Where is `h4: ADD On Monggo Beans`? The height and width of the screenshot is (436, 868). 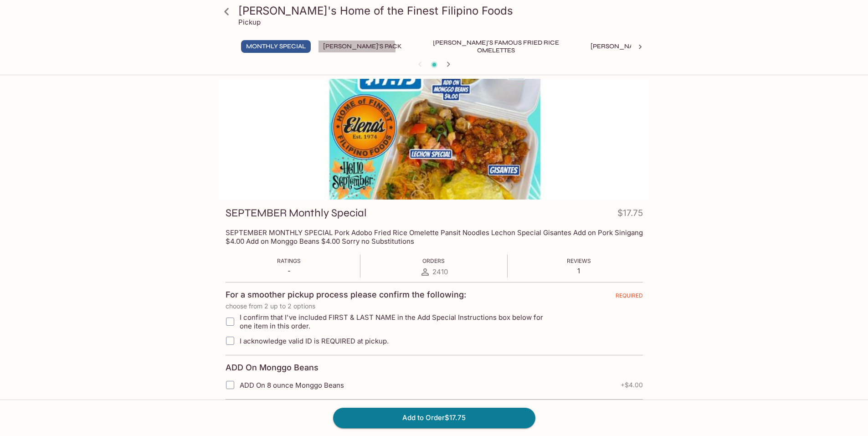 h4: ADD On Monggo Beans is located at coordinates (272, 368).